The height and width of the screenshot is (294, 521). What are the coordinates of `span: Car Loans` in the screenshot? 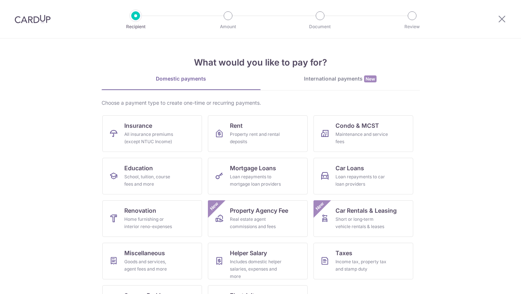 It's located at (349, 168).